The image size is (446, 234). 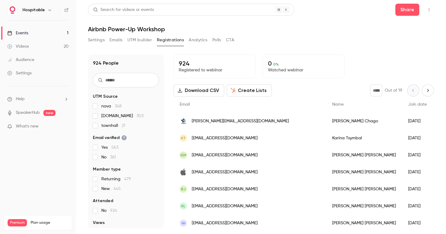 What do you see at coordinates (183, 223) in the screenshot?
I see `span: GI` at bounding box center [183, 223].